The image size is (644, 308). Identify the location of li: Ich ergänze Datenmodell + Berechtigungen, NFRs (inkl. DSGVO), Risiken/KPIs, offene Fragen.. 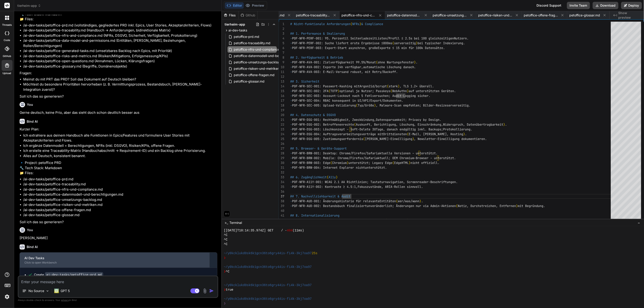
(120, 146).